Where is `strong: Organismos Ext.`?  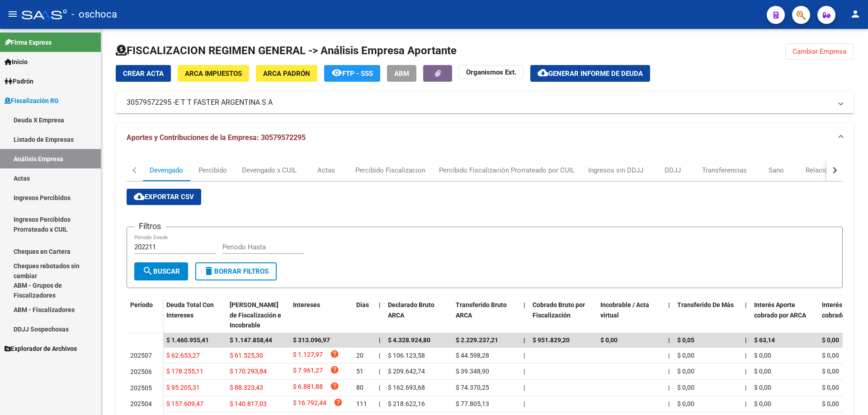
strong: Organismos Ext. is located at coordinates (491, 72).